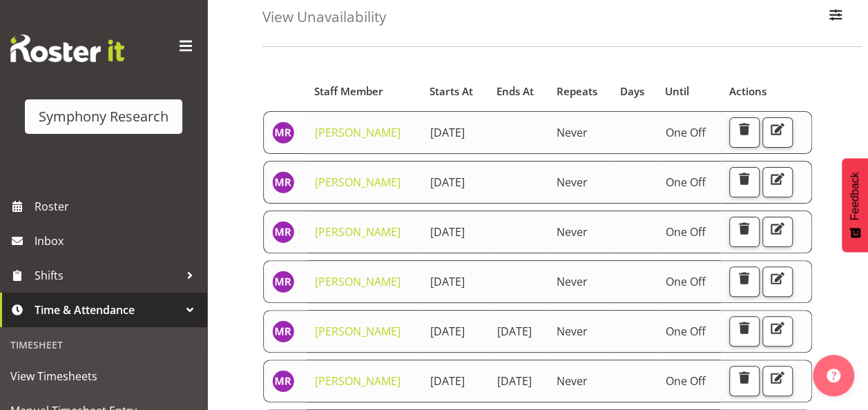 This screenshot has height=410, width=868. Describe the element at coordinates (118, 206) in the screenshot. I see `span: Roster` at that location.